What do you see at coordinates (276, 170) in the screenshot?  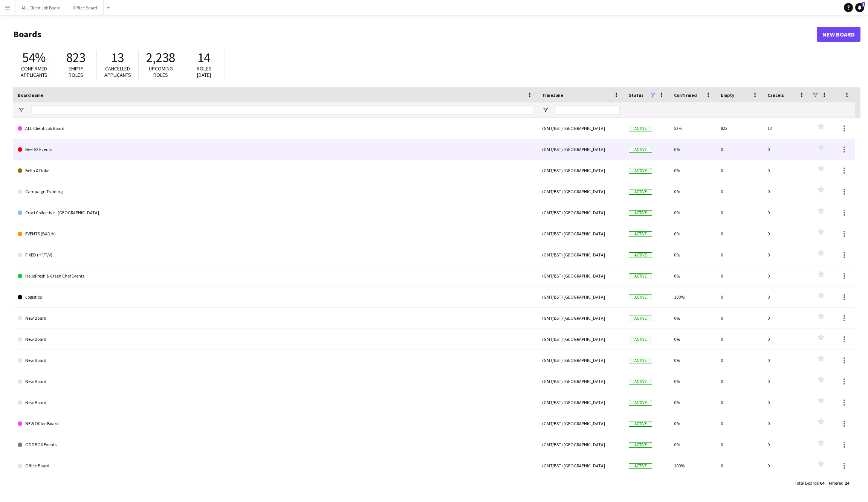 I see `a: Bella & Duke` at bounding box center [276, 170].